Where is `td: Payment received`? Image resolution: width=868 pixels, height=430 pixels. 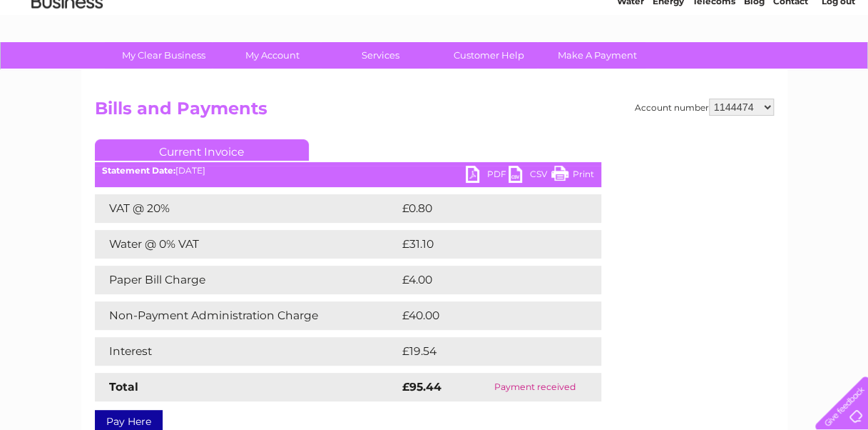
td: Payment received is located at coordinates (534, 387).